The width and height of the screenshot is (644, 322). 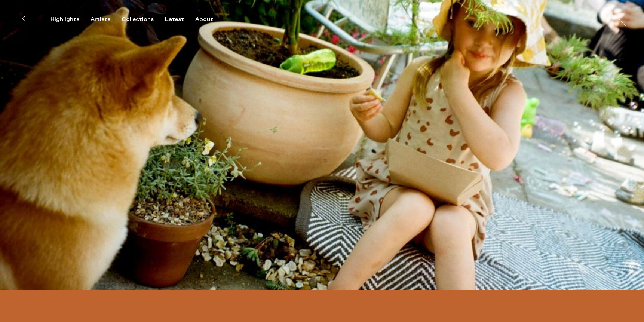 I want to click on button: Artists, so click(x=106, y=19).